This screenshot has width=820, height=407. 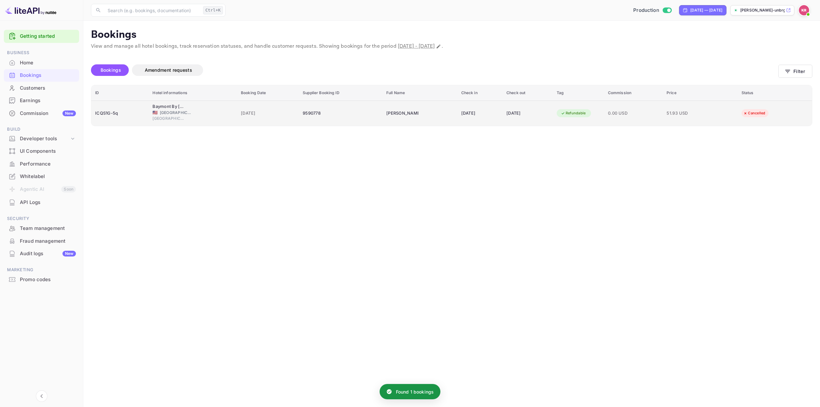 What do you see at coordinates (438, 46) in the screenshot?
I see `button: Change date range` at bounding box center [438, 46].